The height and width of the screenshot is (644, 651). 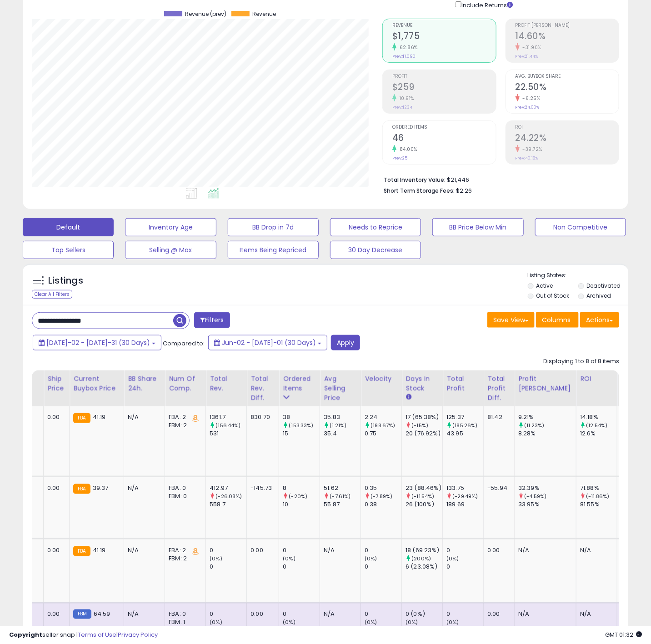 What do you see at coordinates (527, 158) in the screenshot?
I see `small: Prev: 40.18%` at bounding box center [527, 158].